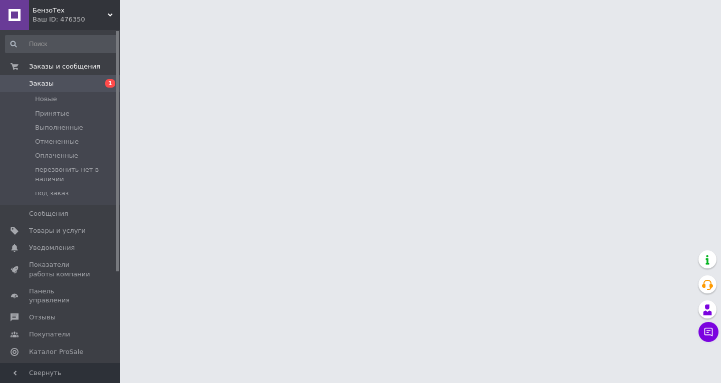 Image resolution: width=721 pixels, height=383 pixels. What do you see at coordinates (56, 352) in the screenshot?
I see `span: Каталог ProSale` at bounding box center [56, 352].